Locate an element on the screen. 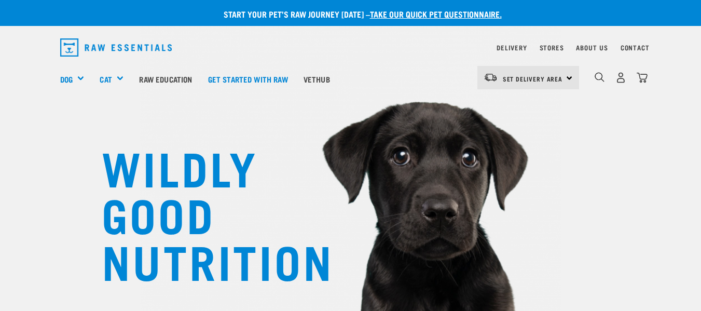  nav: dropdown navigation is located at coordinates (351, 47).